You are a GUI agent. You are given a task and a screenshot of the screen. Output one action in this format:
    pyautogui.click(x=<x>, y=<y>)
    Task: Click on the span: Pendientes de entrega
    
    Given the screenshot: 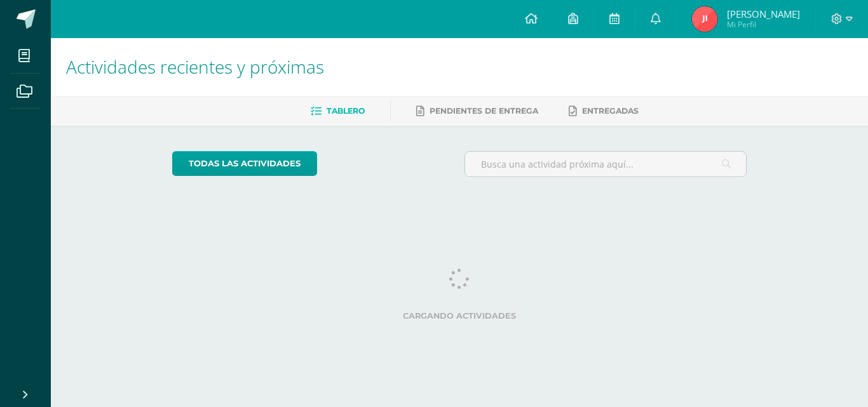 What is the action you would take?
    pyautogui.click(x=484, y=110)
    